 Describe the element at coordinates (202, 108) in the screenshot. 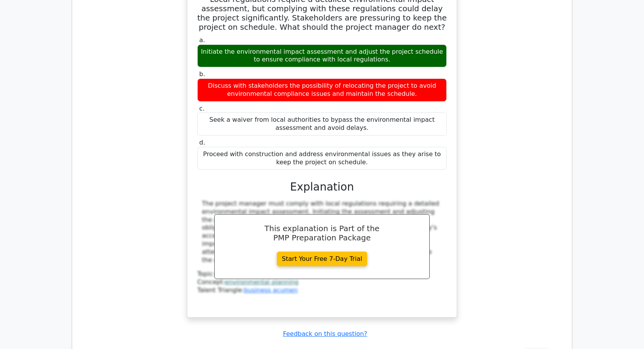

I see `span: c.` at that location.